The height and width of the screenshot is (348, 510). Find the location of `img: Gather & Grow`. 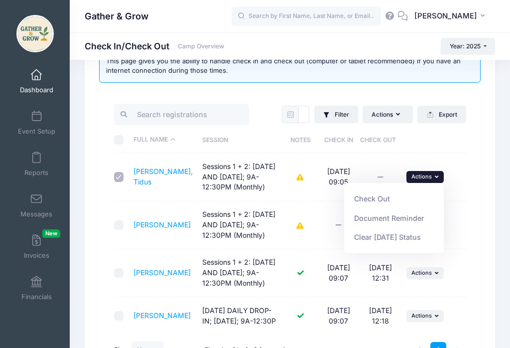

img: Gather & Grow is located at coordinates (35, 33).